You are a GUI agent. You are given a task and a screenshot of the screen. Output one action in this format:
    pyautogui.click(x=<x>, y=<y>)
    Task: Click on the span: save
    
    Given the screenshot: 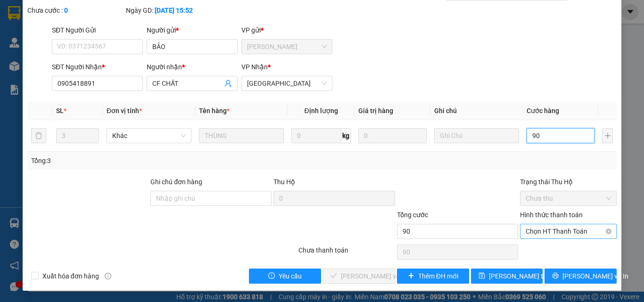 What is the action you would take?
    pyautogui.click(x=482, y=276)
    